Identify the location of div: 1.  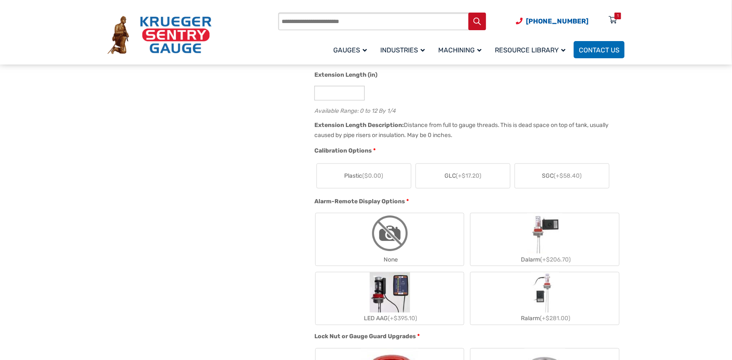
(618, 16).